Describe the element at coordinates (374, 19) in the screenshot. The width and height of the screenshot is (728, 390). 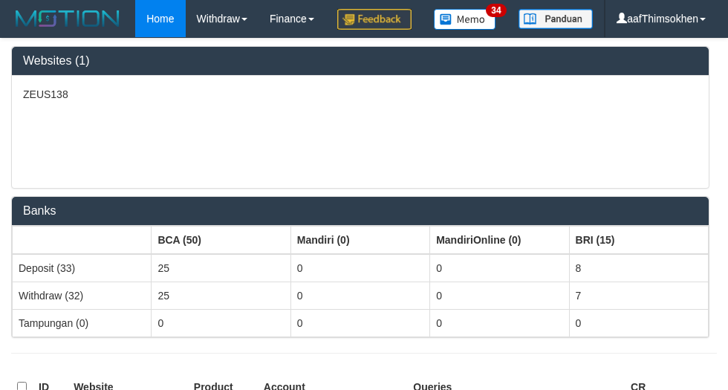
I see `img: Feedback.jpg` at that location.